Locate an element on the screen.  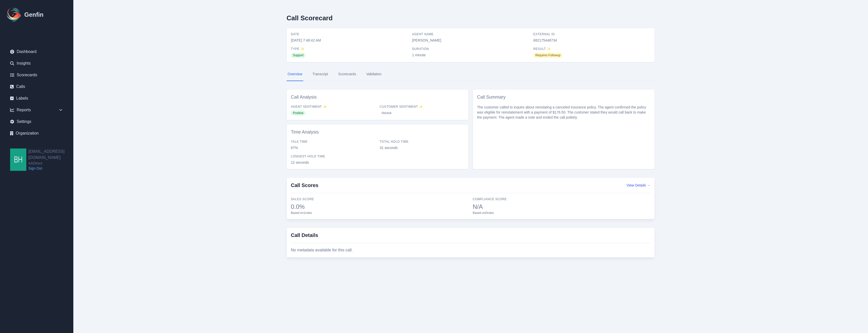
span: Support is located at coordinates (298, 55).